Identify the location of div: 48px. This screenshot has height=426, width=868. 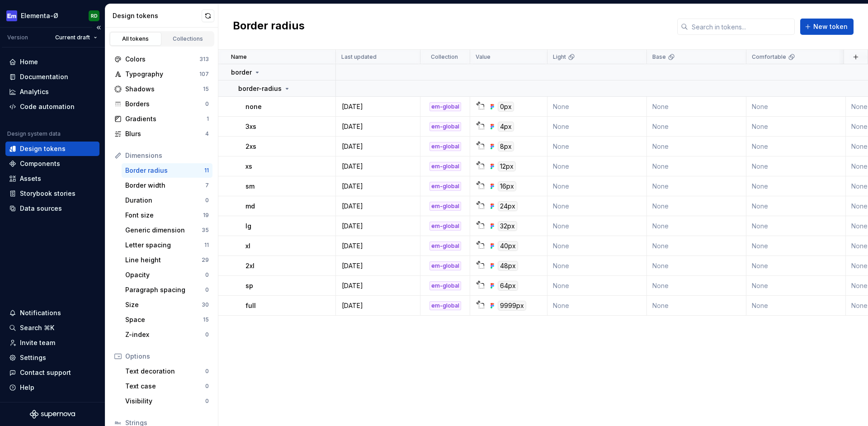
(508, 266).